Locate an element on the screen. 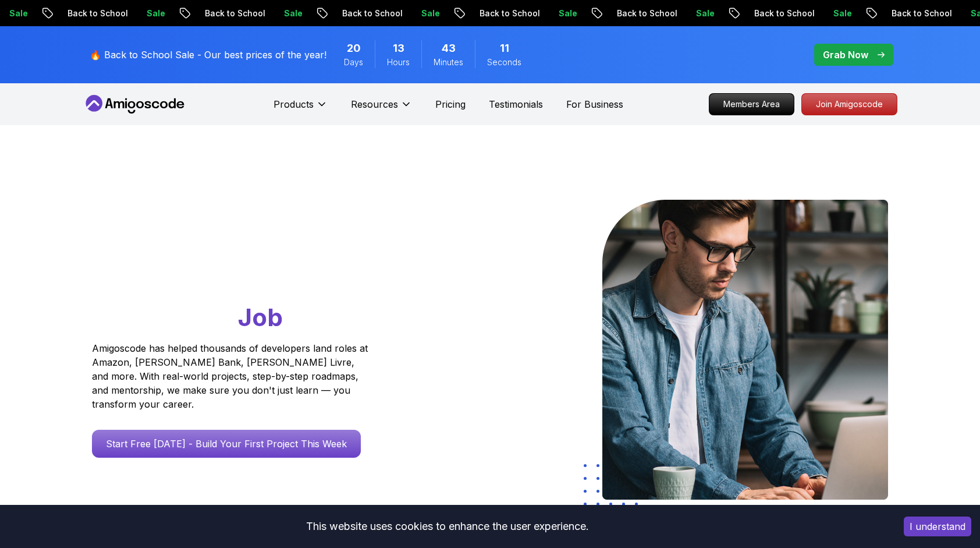 This screenshot has width=980, height=548. p: 🔥 Back to School Sale - Our best prices of the year! is located at coordinates (208, 55).